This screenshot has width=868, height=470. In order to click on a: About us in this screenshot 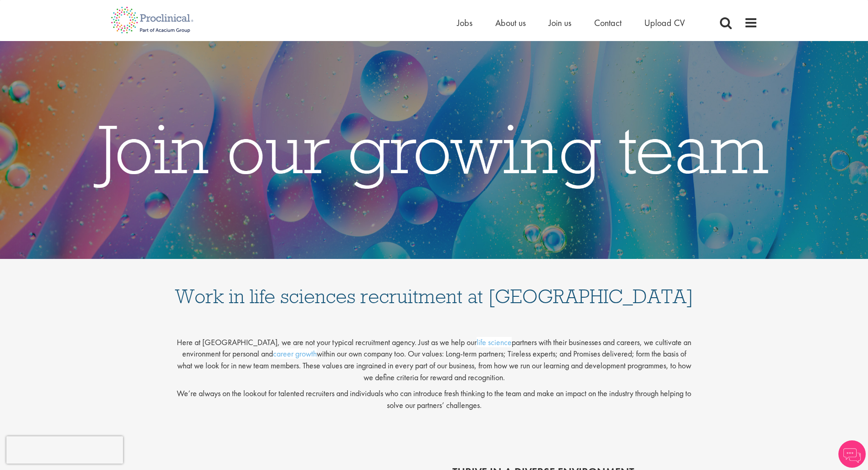, I will do `click(510, 23)`.